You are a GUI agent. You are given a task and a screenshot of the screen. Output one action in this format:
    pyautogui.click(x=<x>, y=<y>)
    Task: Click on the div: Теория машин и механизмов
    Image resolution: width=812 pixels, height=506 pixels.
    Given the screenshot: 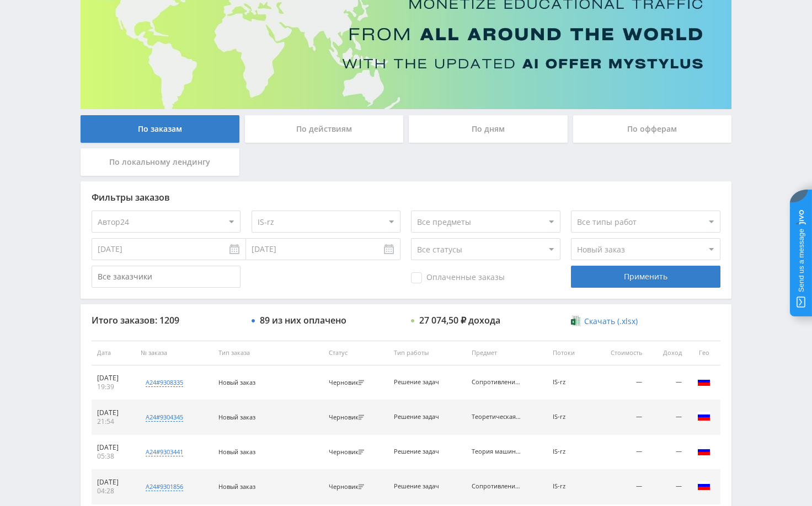 What is the action you would take?
    pyautogui.click(x=496, y=451)
    